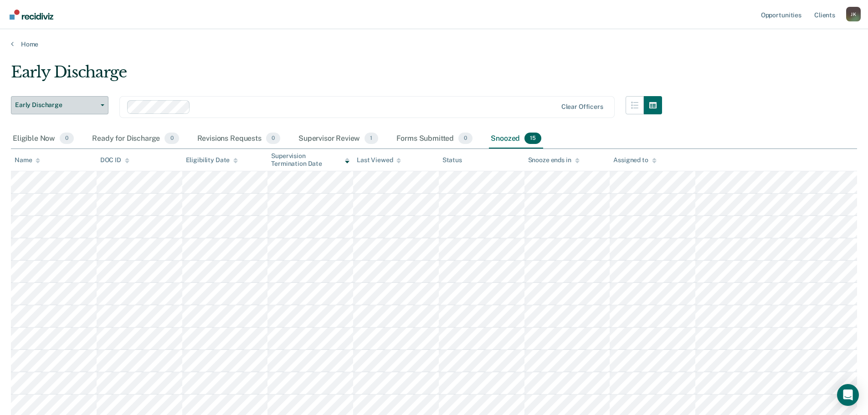  What do you see at coordinates (635, 160) in the screenshot?
I see `div: Assigned to` at bounding box center [635, 160].